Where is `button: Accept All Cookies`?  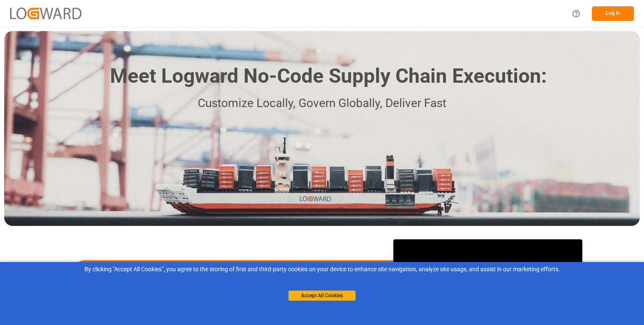 button: Accept All Cookies is located at coordinates (322, 296).